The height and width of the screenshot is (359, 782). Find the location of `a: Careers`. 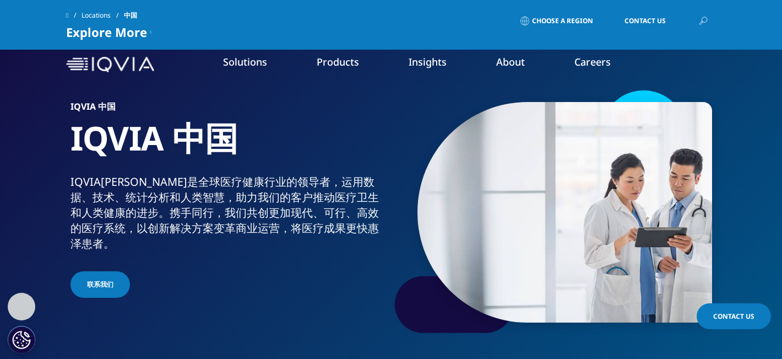

a: Careers is located at coordinates (593, 62).